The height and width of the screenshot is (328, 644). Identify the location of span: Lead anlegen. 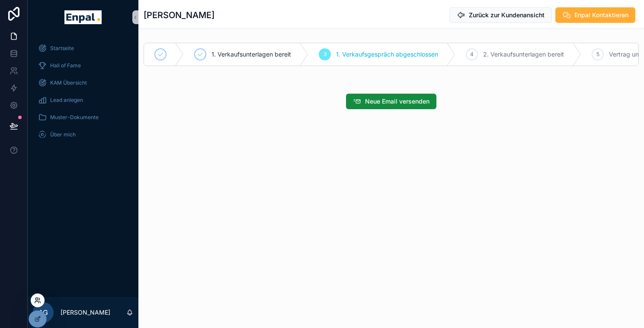
(67, 100).